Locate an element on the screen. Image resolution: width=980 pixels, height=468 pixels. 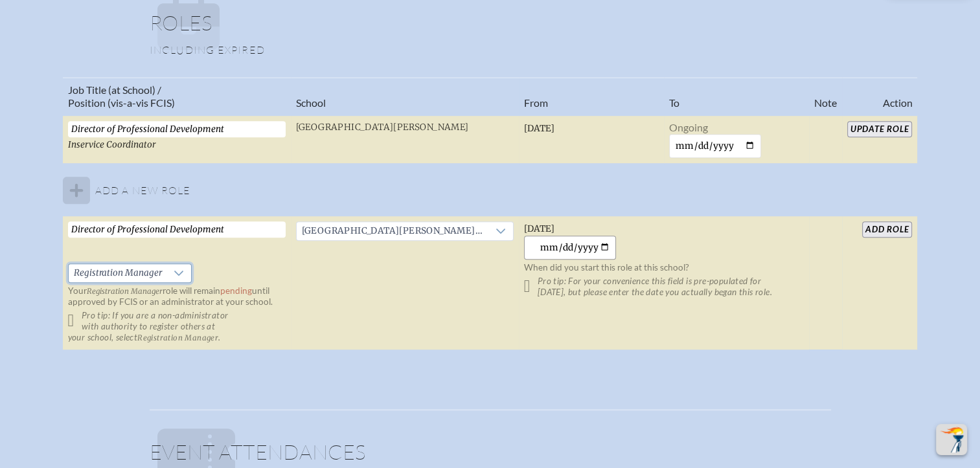
span: Ongoing is located at coordinates (689, 127).